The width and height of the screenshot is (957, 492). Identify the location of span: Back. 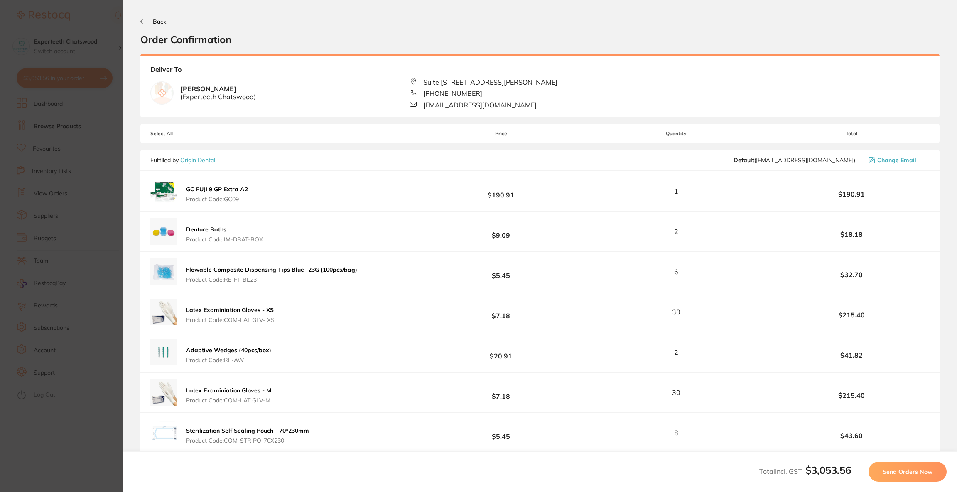
(159, 22).